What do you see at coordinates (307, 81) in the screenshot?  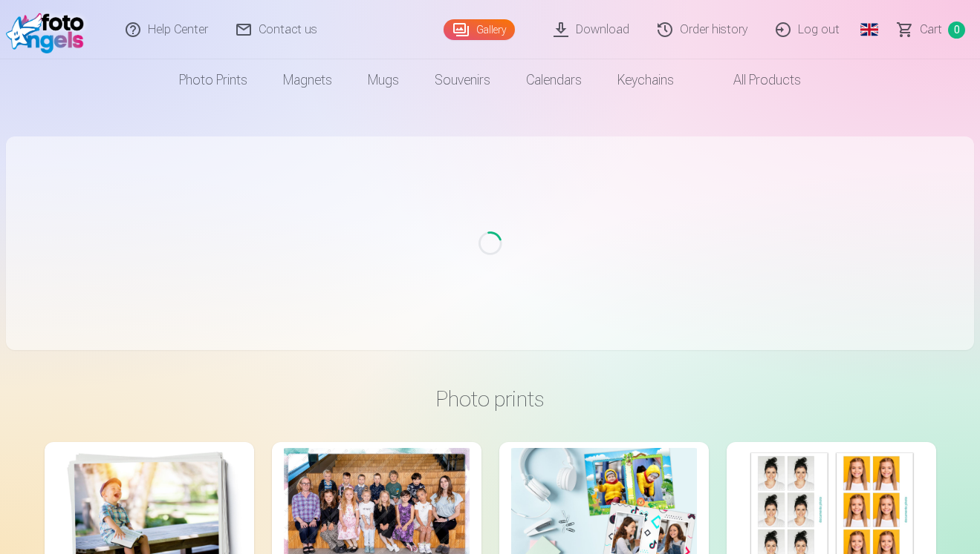 I see `a: Magnets` at bounding box center [307, 81].